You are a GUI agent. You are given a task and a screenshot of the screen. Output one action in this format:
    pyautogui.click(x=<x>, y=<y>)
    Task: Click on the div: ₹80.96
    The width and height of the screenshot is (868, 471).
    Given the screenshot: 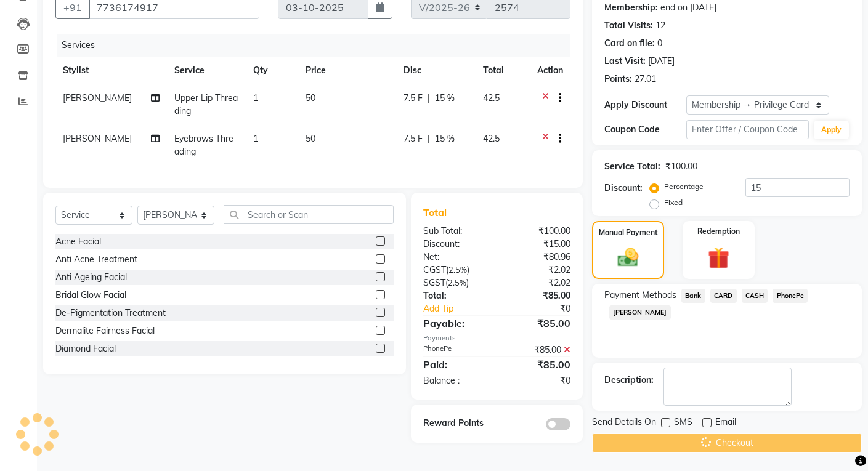 What is the action you would take?
    pyautogui.click(x=538, y=257)
    